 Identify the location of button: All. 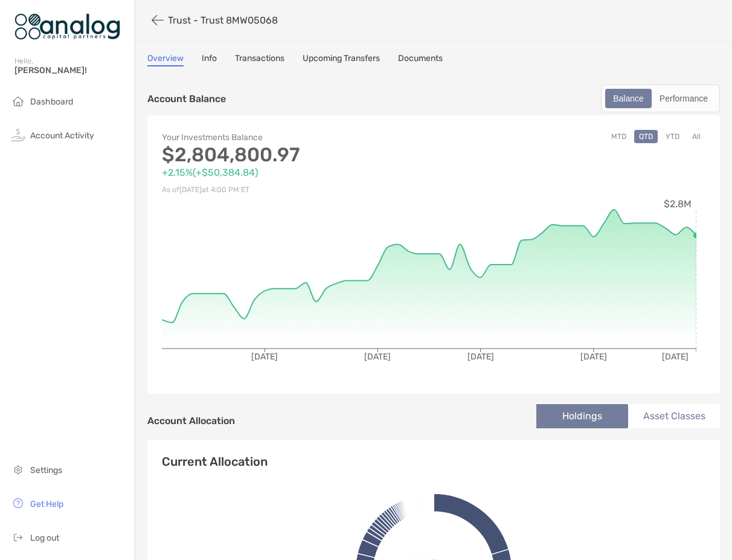
(696, 137).